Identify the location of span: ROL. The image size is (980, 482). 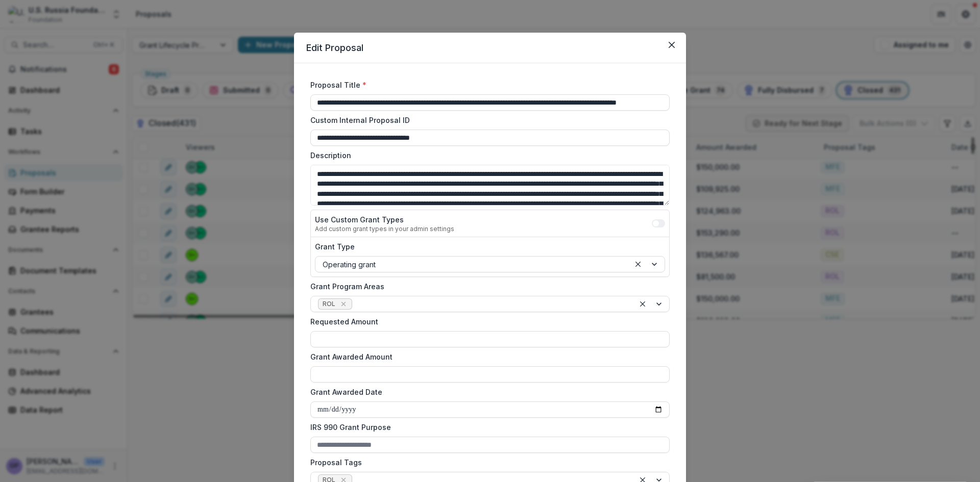
(329, 304).